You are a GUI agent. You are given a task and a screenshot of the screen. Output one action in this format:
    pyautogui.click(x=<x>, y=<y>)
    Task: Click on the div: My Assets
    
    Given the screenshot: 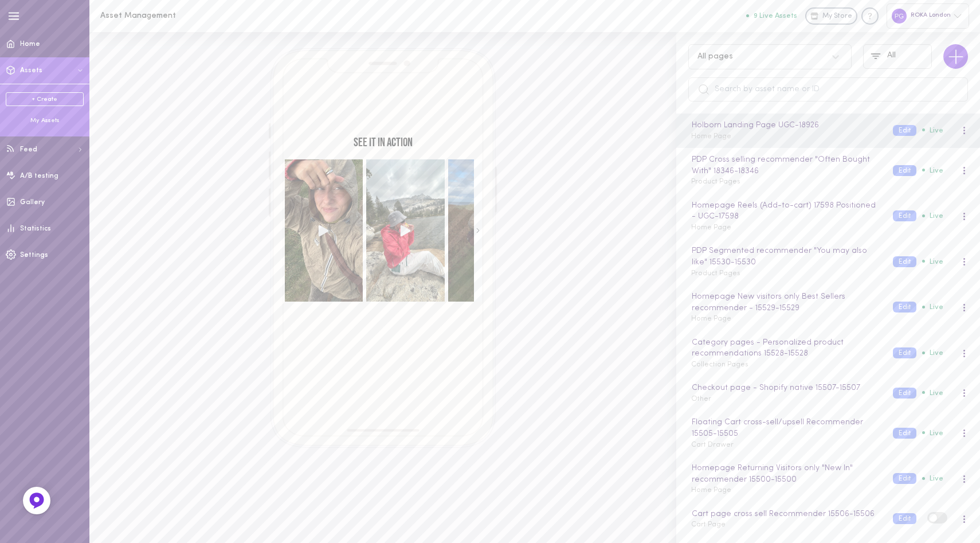 What is the action you would take?
    pyautogui.click(x=45, y=121)
    